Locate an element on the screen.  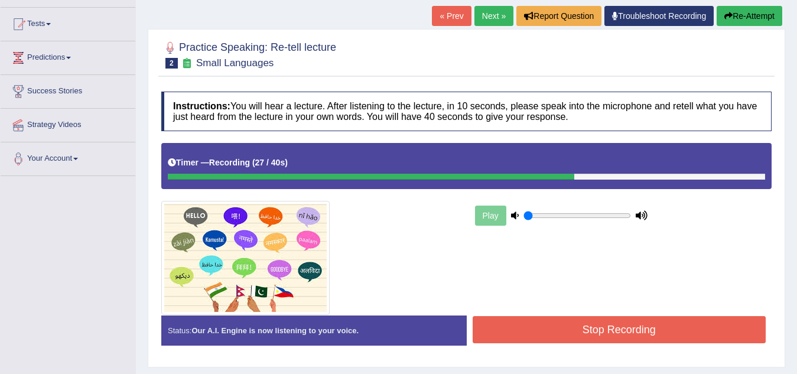
span: 2 is located at coordinates (171, 63).